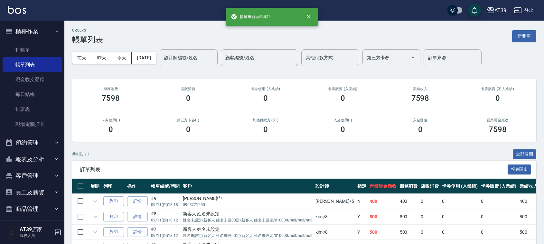  I want to click on h2: 第三方卡券(-), so click(188, 120).